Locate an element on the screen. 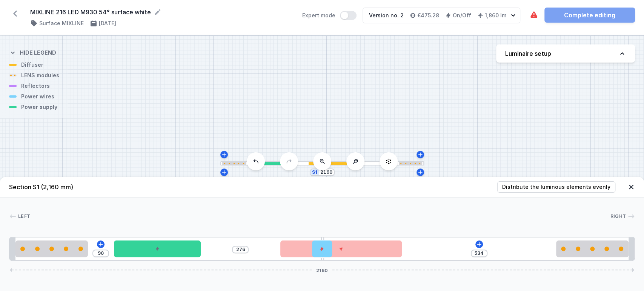 The height and width of the screenshot is (291, 644). button: Rename project is located at coordinates (158, 12).